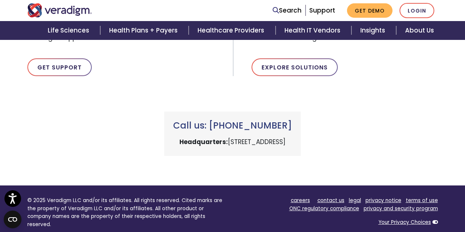 Image resolution: width=465 pixels, height=232 pixels. What do you see at coordinates (60, 67) in the screenshot?
I see `a: Get Support` at bounding box center [60, 67].